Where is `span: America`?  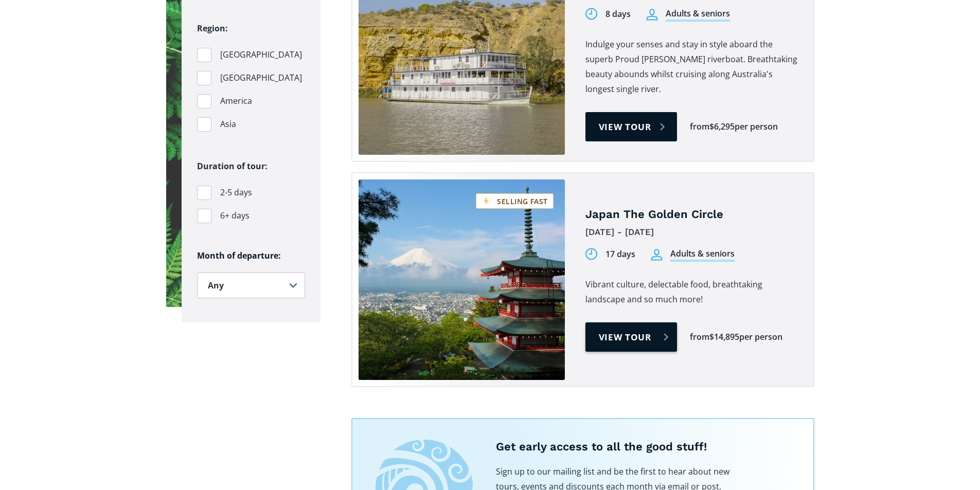
span: America is located at coordinates (236, 101).